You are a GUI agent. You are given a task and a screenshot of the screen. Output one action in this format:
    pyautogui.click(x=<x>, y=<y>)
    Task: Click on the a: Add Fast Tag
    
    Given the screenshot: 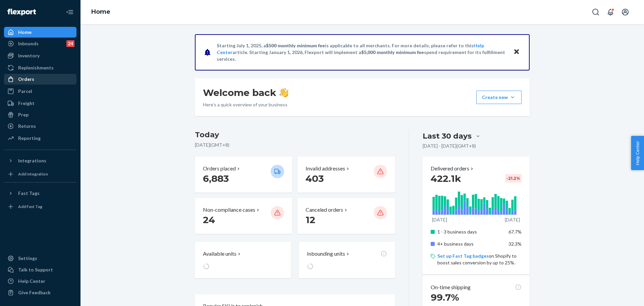 What is the action you would take?
    pyautogui.click(x=40, y=207)
    